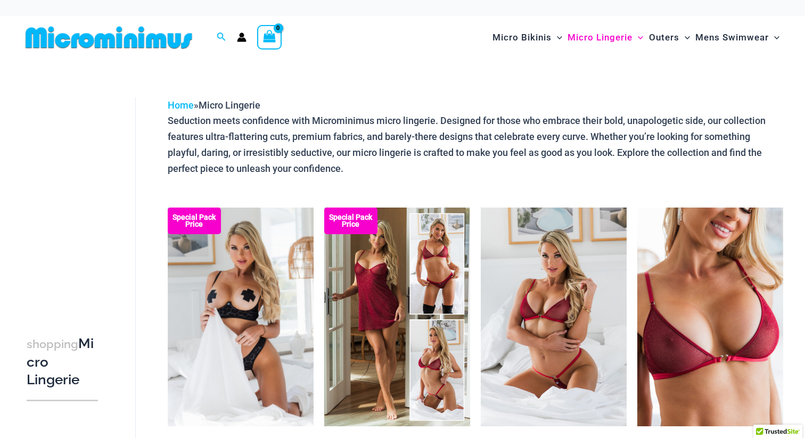  What do you see at coordinates (737, 37) in the screenshot?
I see `a: Mens SwimwearMenu ToggleMenu Toggle` at bounding box center [737, 37].